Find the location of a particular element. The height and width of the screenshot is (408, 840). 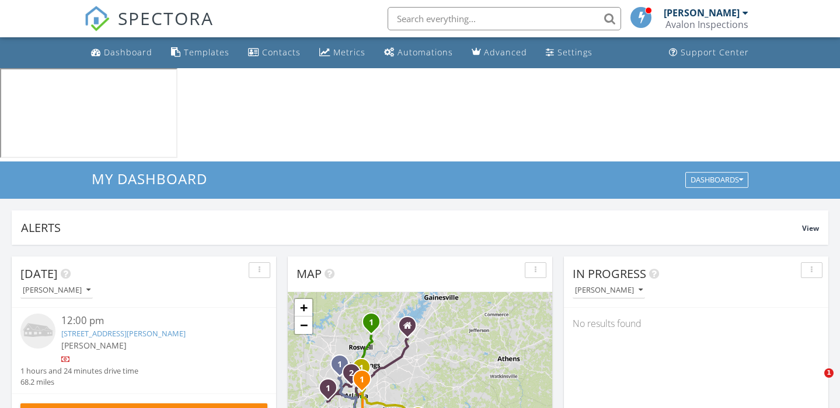

a: Zoom in is located at coordinates (303, 308).